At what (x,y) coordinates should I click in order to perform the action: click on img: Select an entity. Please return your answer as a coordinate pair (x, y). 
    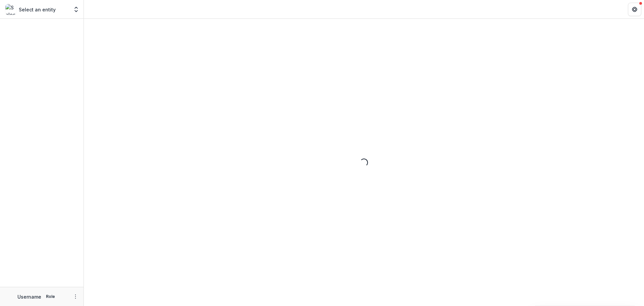
    Looking at the image, I should click on (11, 10).